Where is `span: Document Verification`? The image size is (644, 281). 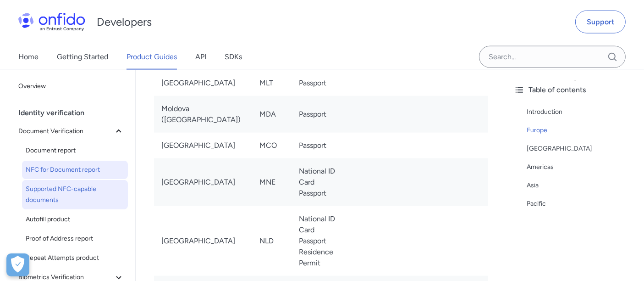 span: Document Verification is located at coordinates (65, 131).